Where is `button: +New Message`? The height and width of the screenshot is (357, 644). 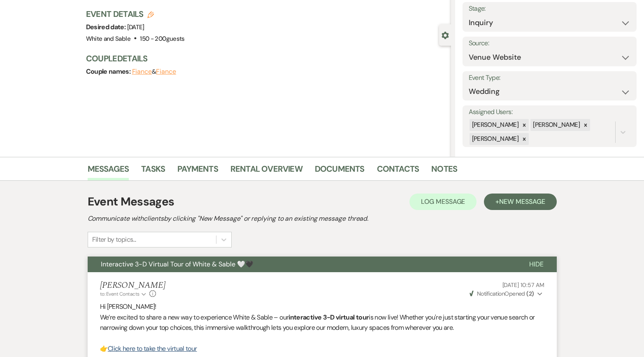 button: +New Message is located at coordinates (520, 202).